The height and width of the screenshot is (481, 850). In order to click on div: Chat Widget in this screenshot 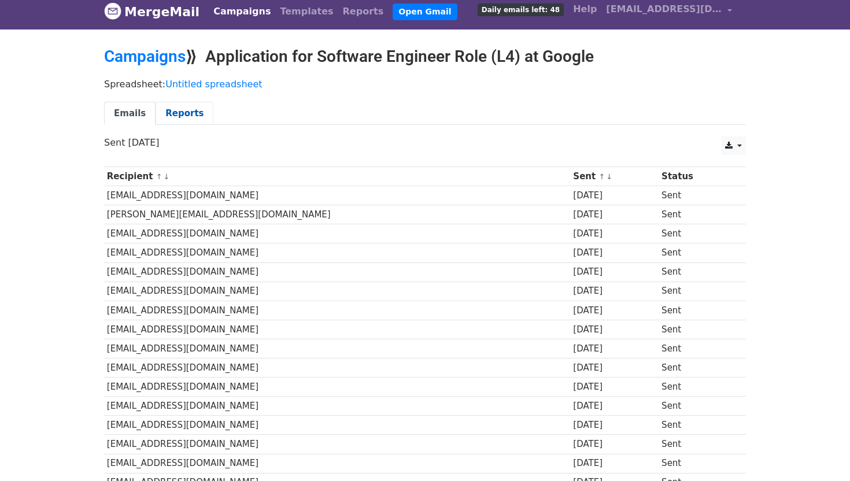, I will do `click(821, 453)`.